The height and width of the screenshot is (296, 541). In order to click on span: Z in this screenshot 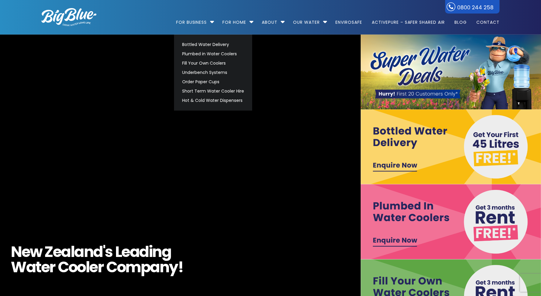, I will do `click(49, 252)`.